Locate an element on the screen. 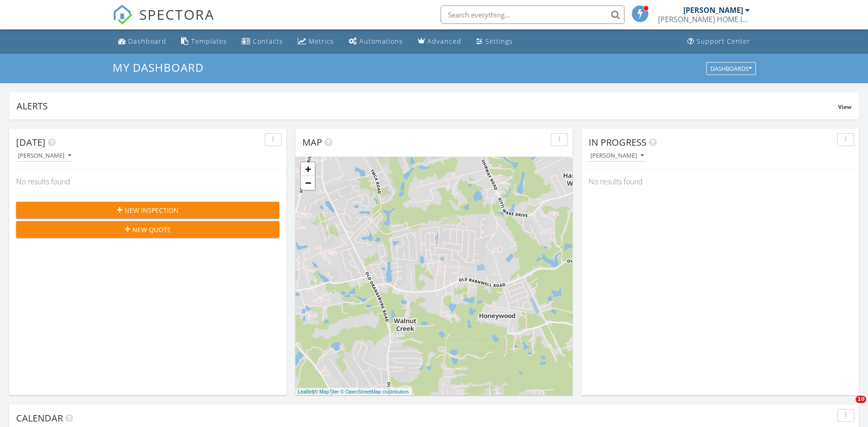 This screenshot has width=868, height=427. a: Leaflet is located at coordinates (305, 392).